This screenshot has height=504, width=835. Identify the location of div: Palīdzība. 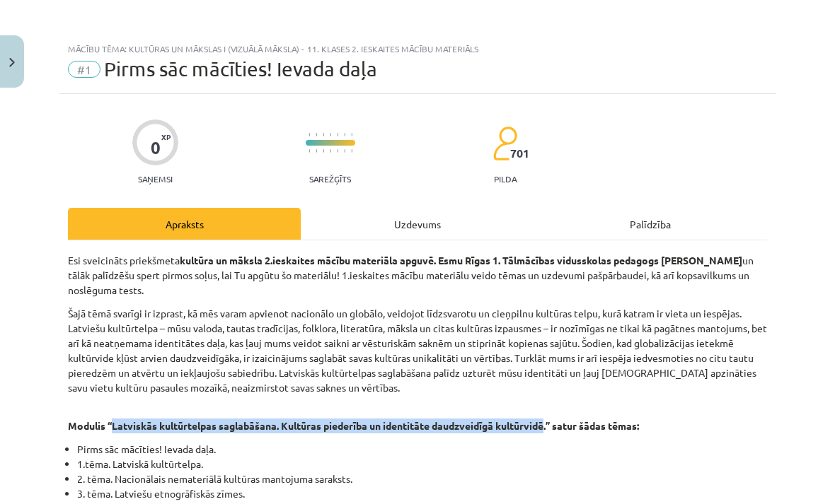
(650, 223).